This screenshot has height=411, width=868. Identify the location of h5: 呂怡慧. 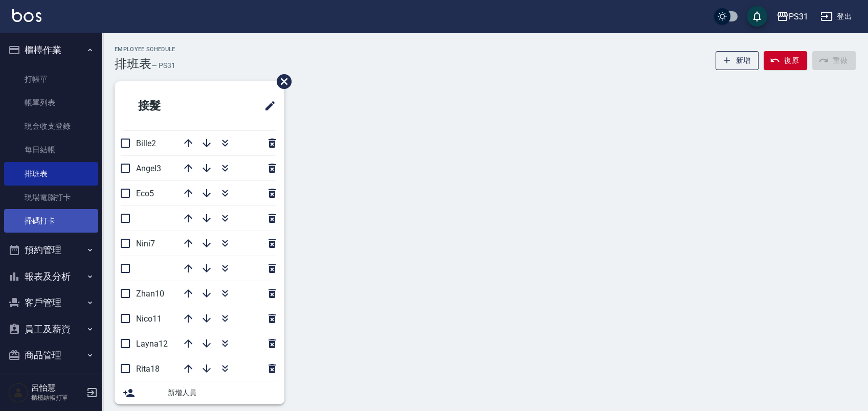
(57, 387).